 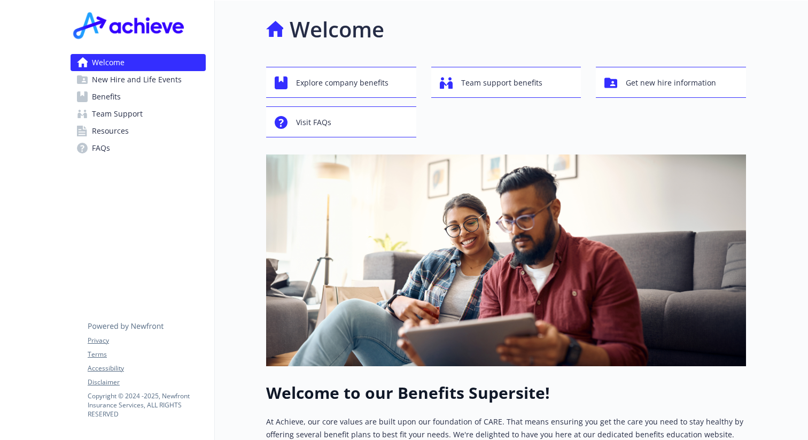 What do you see at coordinates (146, 368) in the screenshot?
I see `a: Accessibility` at bounding box center [146, 368].